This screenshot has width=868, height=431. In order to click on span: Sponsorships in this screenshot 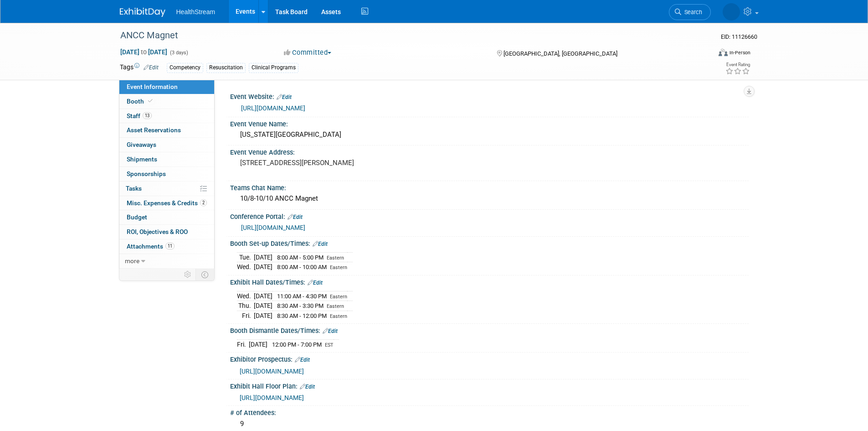, I will do `click(146, 174)`.